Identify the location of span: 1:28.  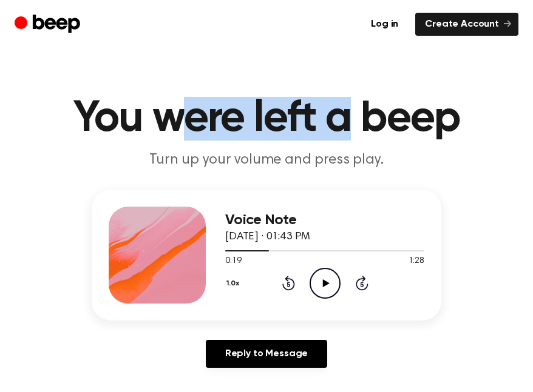
(416, 261).